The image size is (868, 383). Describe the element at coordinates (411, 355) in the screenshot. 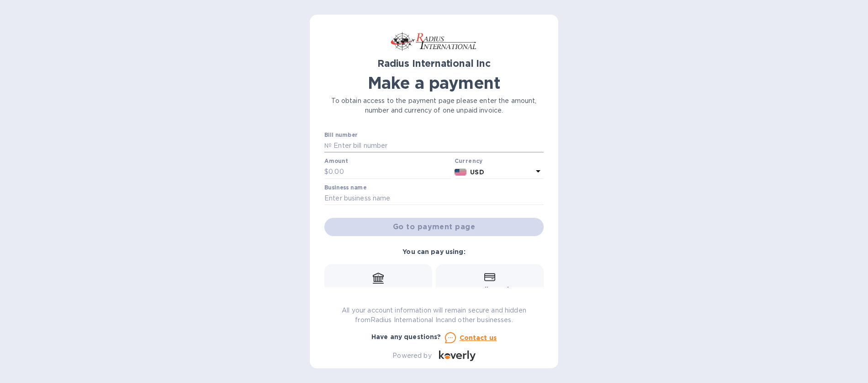

I see `p: Powered by` at that location.